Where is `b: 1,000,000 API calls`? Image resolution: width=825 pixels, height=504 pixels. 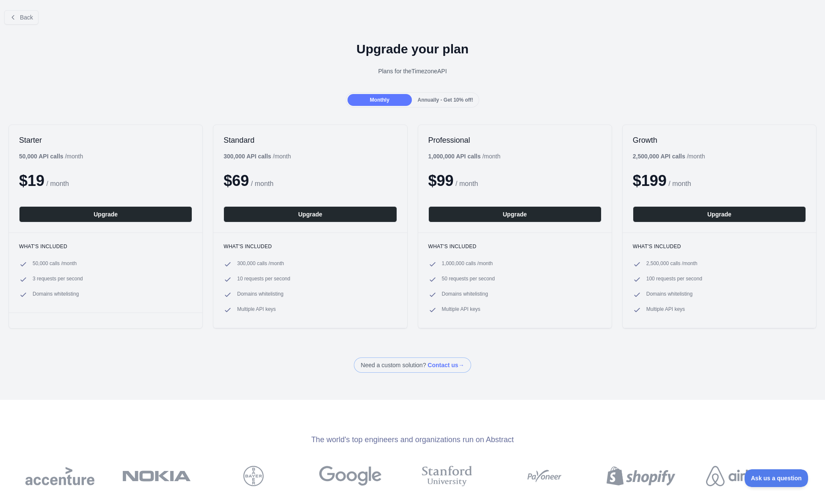
b: 1,000,000 API calls is located at coordinates (455, 157).